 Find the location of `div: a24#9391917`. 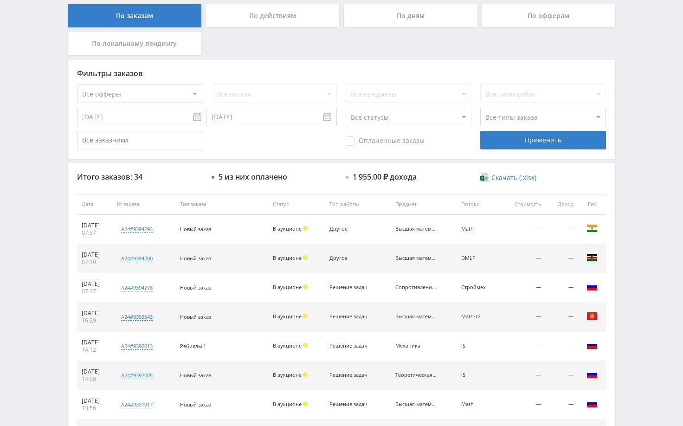

div: a24#9391917 is located at coordinates (137, 405).